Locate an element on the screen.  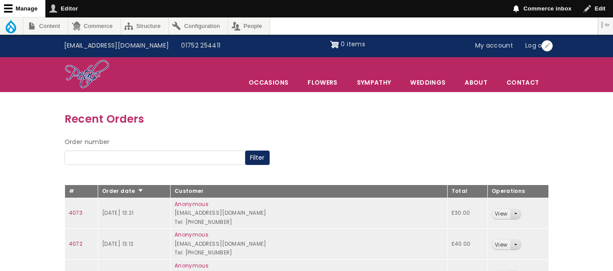
button: Vertical orientation is located at coordinates (605, 25).